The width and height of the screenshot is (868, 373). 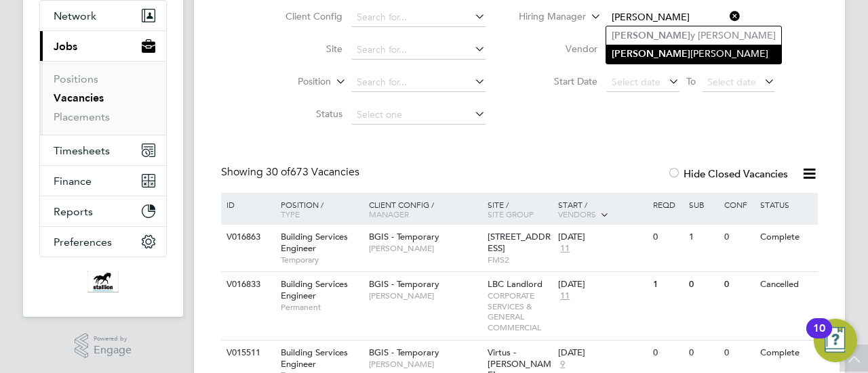 What do you see at coordinates (292, 82) in the screenshot?
I see `label: Position` at bounding box center [292, 82].